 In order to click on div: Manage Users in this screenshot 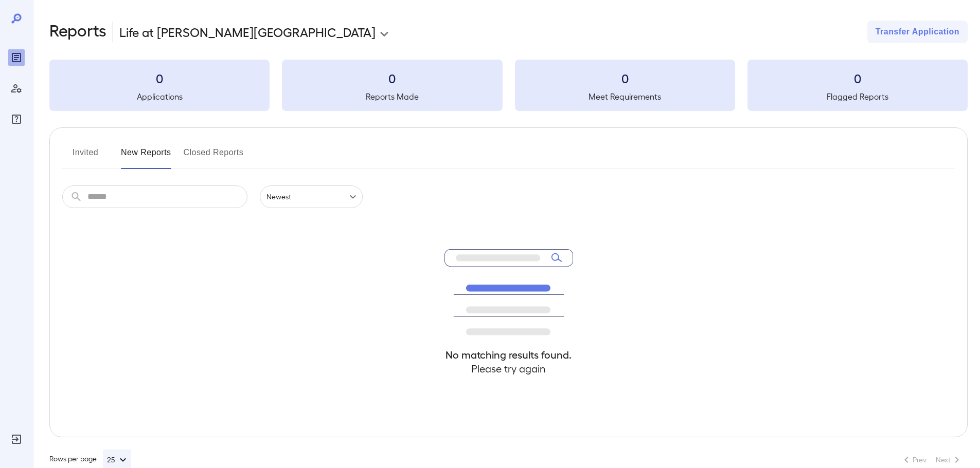, I will do `click(16, 88)`.